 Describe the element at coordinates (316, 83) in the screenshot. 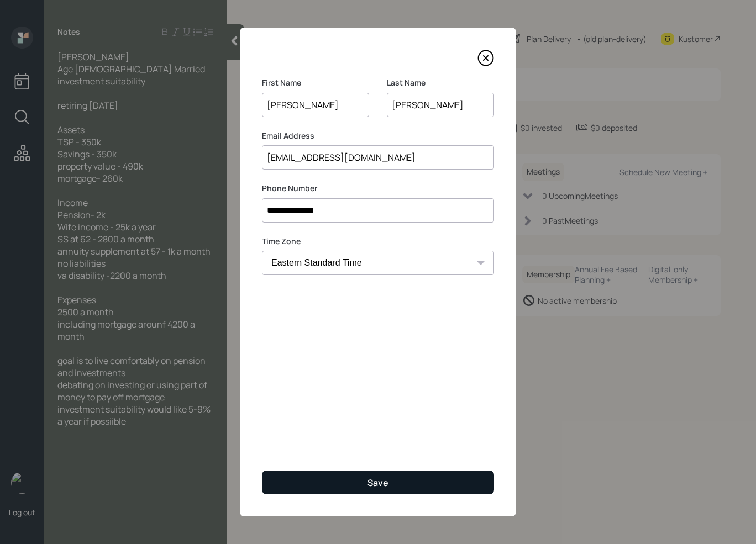

I see `label: First Name` at that location.